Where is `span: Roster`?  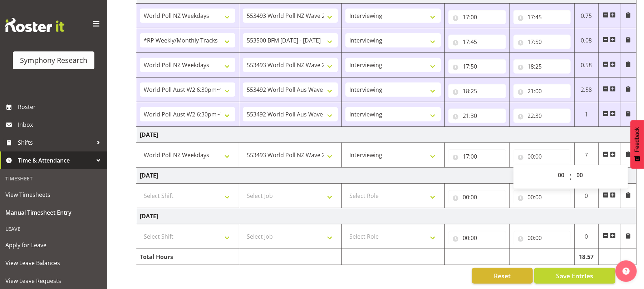
span: Roster is located at coordinates (61, 107).